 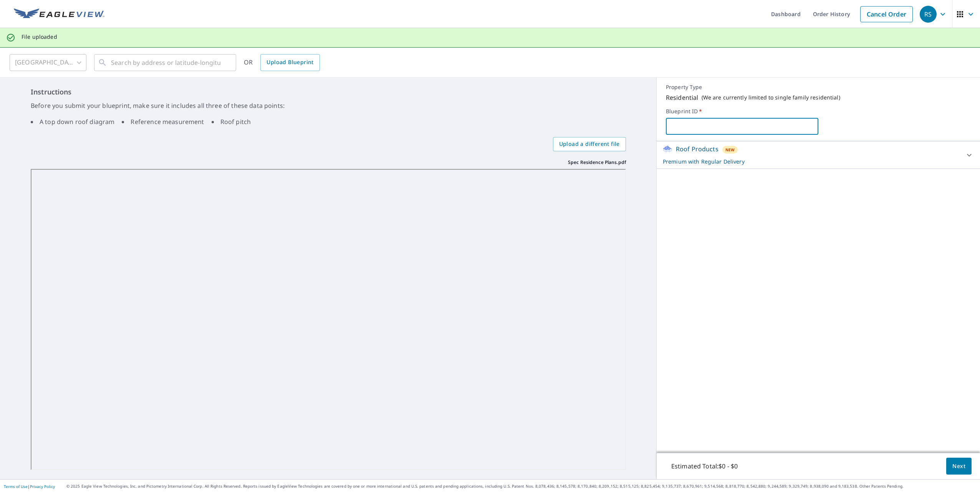 I want to click on p: Before you submit your blueprint, make sure it includes all three of these data points:, so click(x=328, y=105).